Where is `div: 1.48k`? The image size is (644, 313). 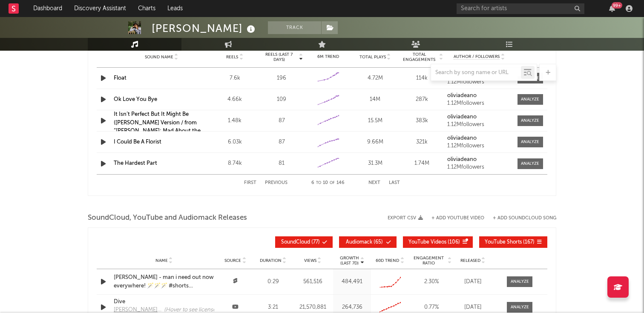 div: 1.48k is located at coordinates (235, 121).